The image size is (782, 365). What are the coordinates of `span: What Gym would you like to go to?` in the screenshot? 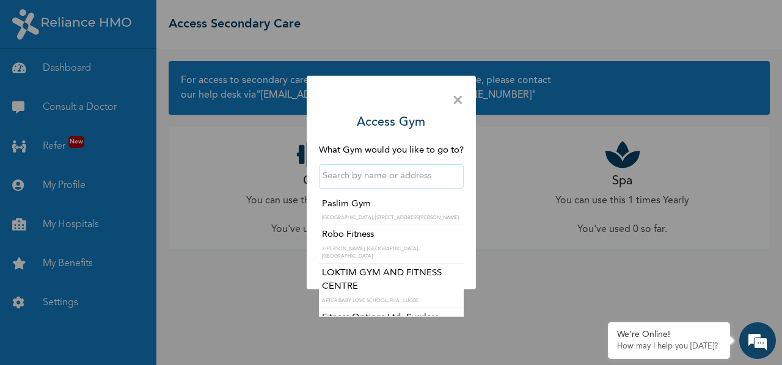 It's located at (391, 150).